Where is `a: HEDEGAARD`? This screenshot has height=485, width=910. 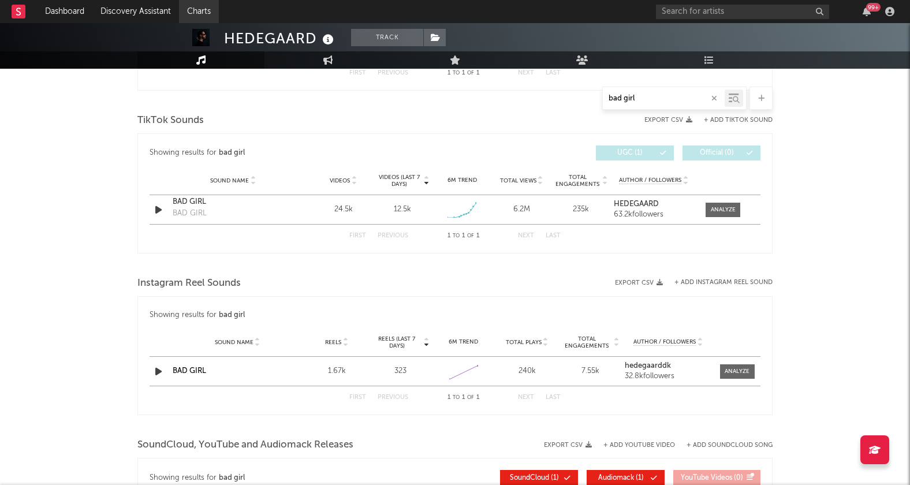
a: HEDEGAARD is located at coordinates (654, 205).